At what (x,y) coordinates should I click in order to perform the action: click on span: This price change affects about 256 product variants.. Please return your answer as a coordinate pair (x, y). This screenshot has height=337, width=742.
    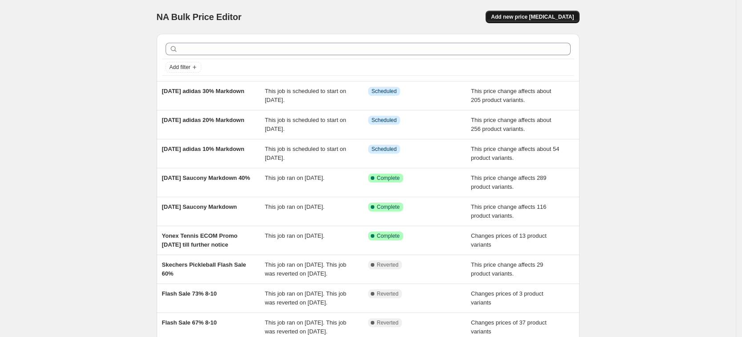
    Looking at the image, I should click on (511, 124).